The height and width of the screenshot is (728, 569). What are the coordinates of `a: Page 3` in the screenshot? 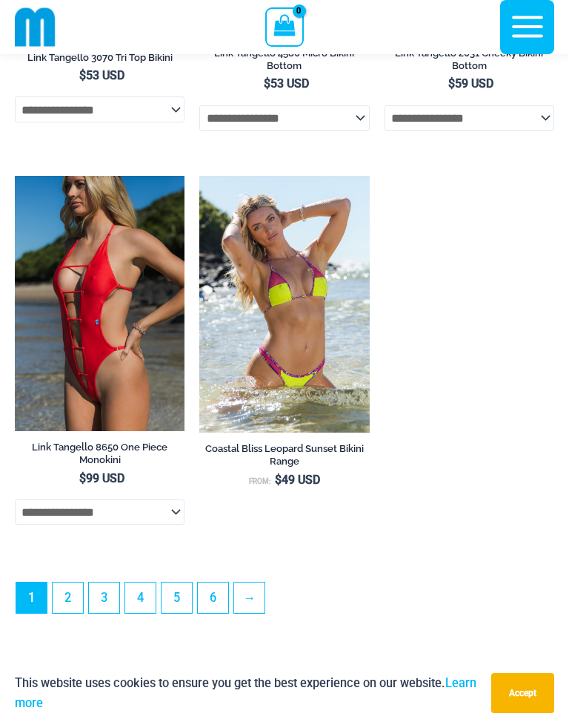 It's located at (104, 597).